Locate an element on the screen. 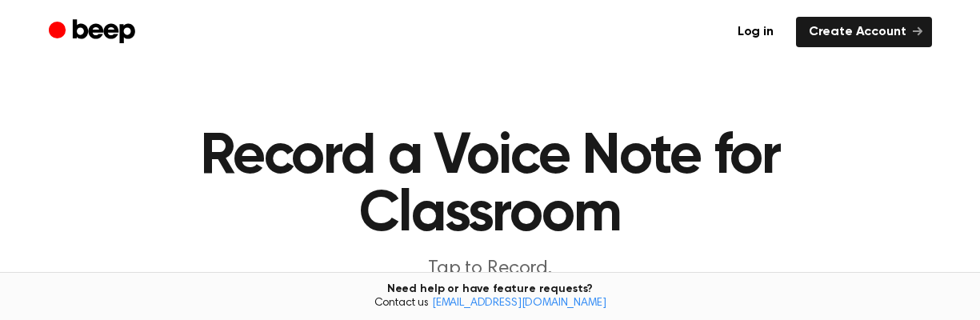  h1: Record a Voice Note for Classroom is located at coordinates (490, 185).